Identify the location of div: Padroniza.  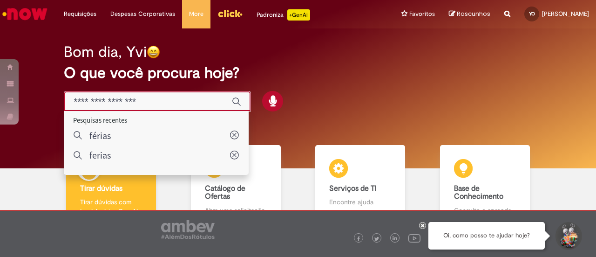
(283, 15).